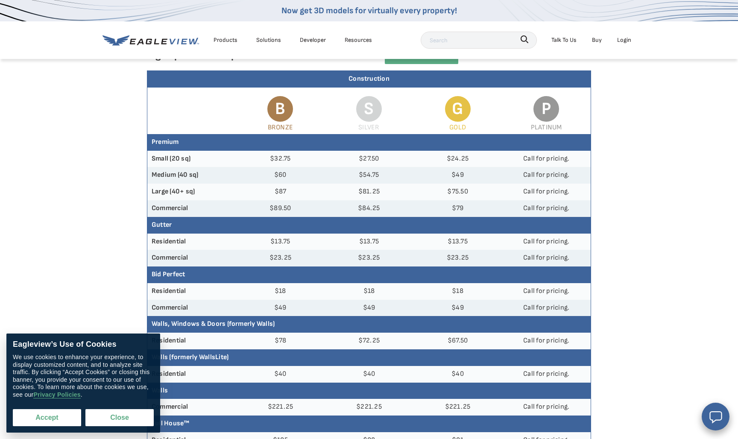 The width and height of the screenshot is (738, 439). I want to click on a: Privacy Policies, so click(57, 395).